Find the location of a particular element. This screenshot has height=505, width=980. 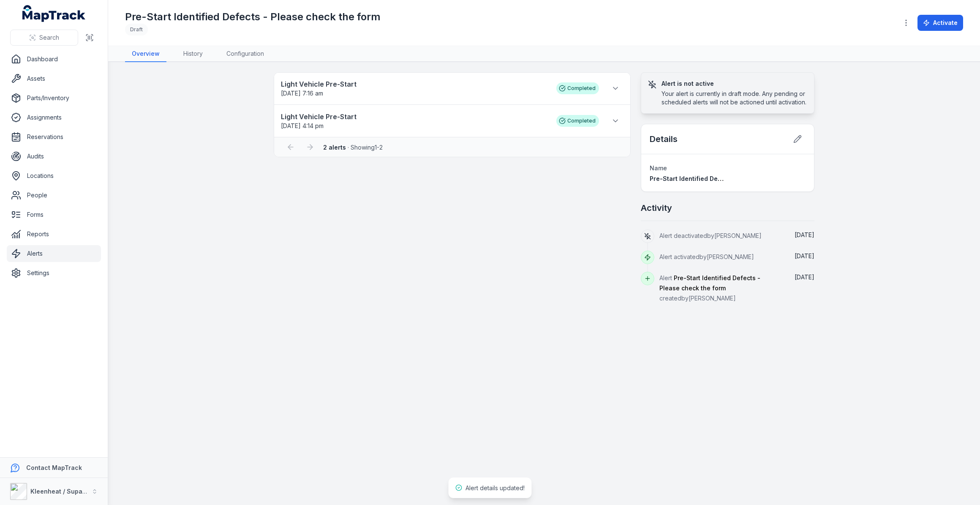

a: People is located at coordinates (54, 195).